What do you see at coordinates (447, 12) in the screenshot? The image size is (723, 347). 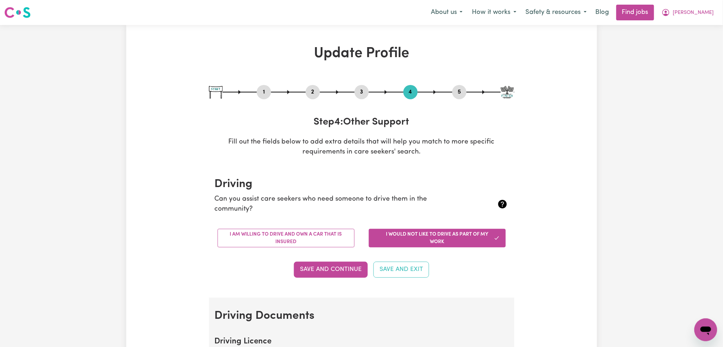 I see `button: About us` at bounding box center [447, 12].